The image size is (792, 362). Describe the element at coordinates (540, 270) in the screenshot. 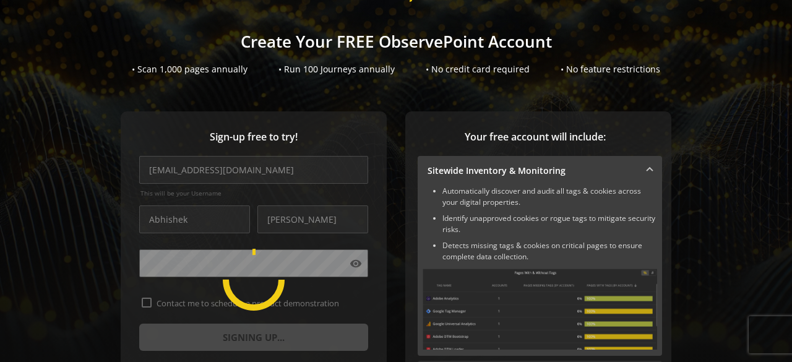

I see `div: Sitewide Inventory & Monitoring` at that location.